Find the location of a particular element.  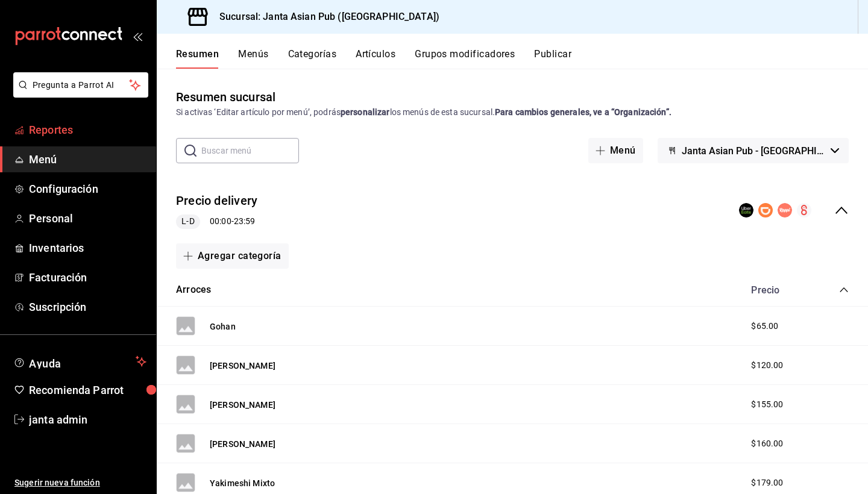

span: $160.00 is located at coordinates (767, 444).